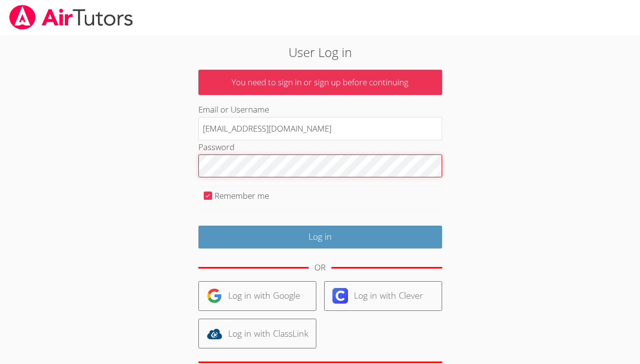  What do you see at coordinates (216, 147) in the screenshot?
I see `label: Password` at bounding box center [216, 147].